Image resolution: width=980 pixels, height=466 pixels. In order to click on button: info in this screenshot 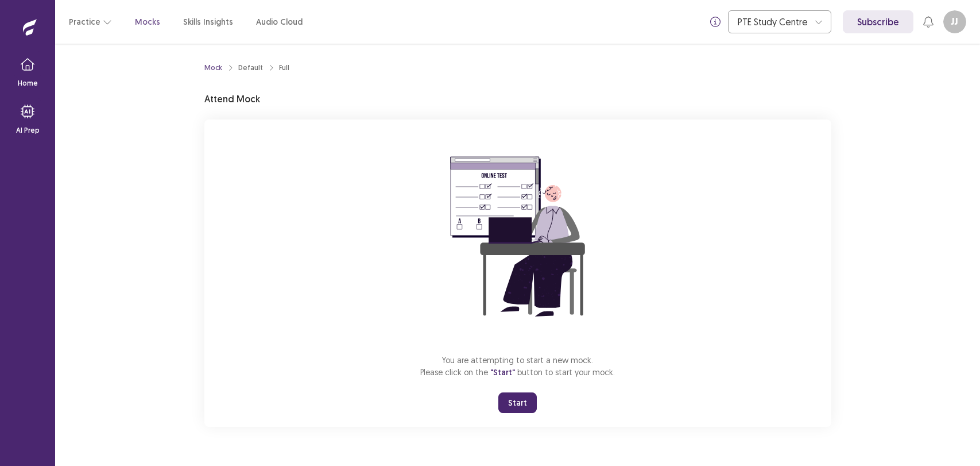, I will do `click(715, 22)`.